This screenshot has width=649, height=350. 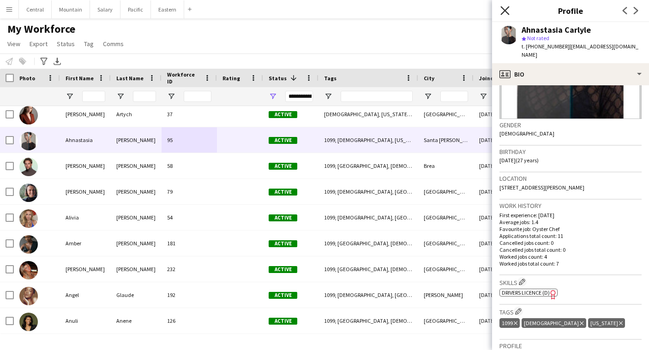 What do you see at coordinates (570, 206) in the screenshot?
I see `h3: Work history` at bounding box center [570, 206].